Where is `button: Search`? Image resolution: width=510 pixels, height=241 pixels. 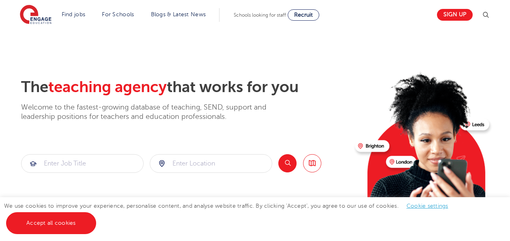 button: Search is located at coordinates (287, 163).